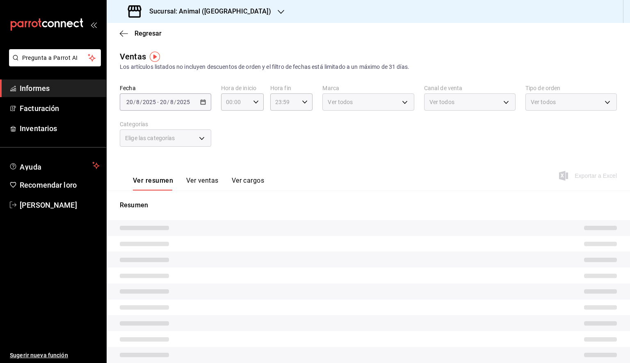  I want to click on div: pestañas de navegación, so click(198, 183).